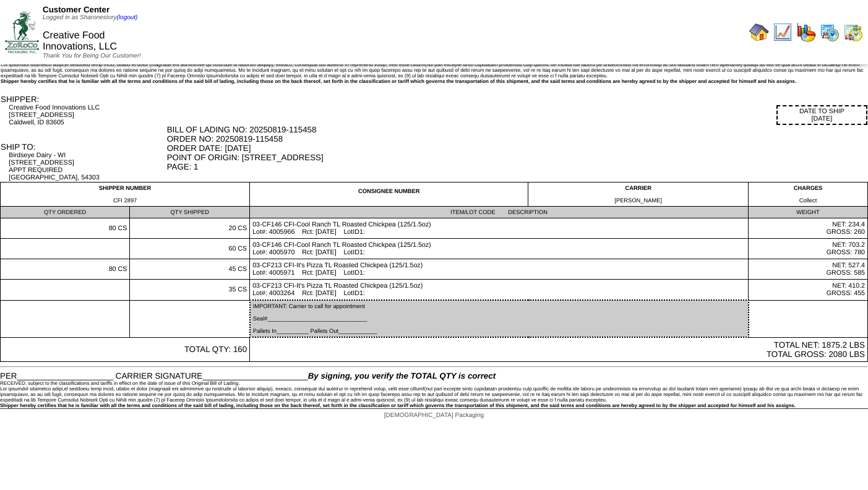  What do you see at coordinates (638, 195) in the screenshot?
I see `td: CARRIER` at bounding box center [638, 195].